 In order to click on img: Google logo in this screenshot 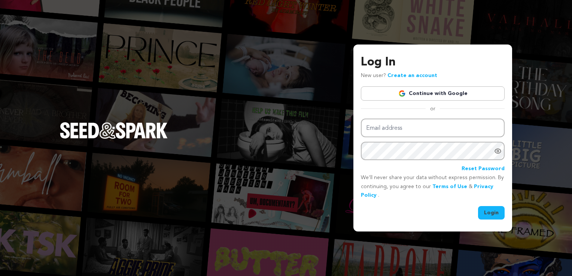, I will do `click(402, 94)`.